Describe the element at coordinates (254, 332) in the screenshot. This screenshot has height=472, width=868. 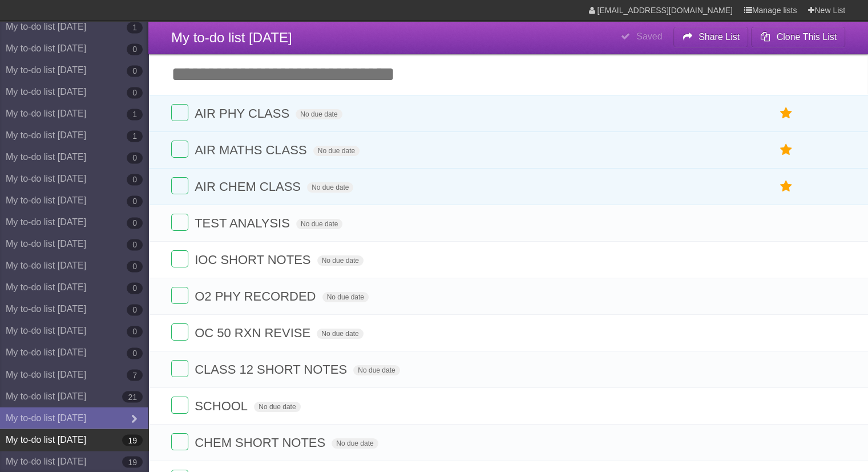
I see `span: OC 50 RXN REVISE` at that location.